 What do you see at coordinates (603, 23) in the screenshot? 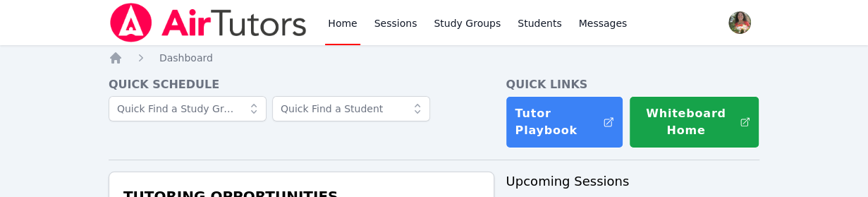
I see `span: Messages` at bounding box center [603, 23].